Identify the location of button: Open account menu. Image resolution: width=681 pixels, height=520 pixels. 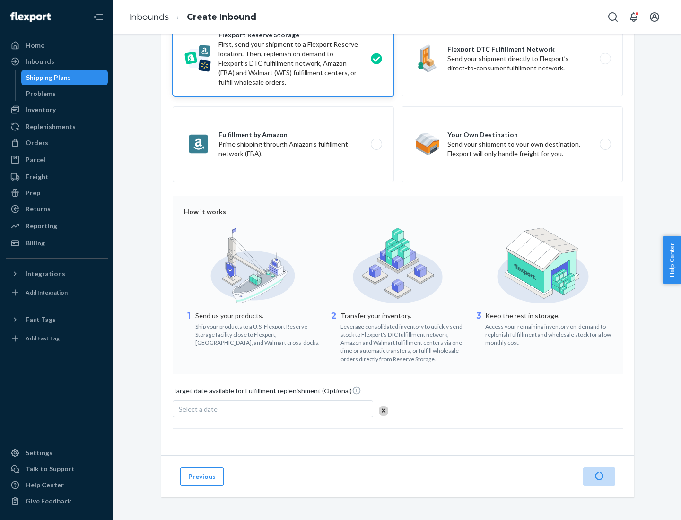
(655, 17).